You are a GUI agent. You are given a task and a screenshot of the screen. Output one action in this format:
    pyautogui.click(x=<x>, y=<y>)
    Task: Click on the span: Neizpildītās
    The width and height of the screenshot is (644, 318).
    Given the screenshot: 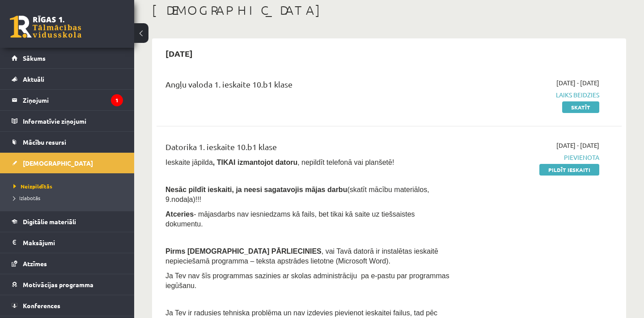 What is the action you would take?
    pyautogui.click(x=33, y=186)
    